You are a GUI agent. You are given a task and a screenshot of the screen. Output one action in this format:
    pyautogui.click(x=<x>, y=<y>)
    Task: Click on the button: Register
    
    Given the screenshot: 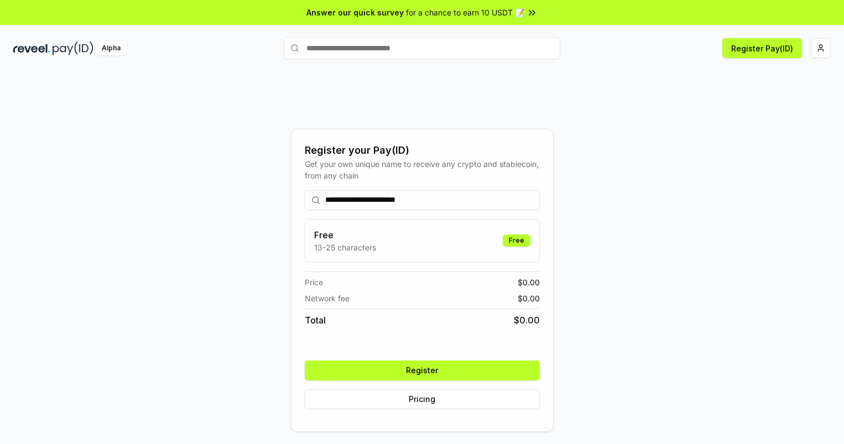 What is the action you would take?
    pyautogui.click(x=422, y=371)
    